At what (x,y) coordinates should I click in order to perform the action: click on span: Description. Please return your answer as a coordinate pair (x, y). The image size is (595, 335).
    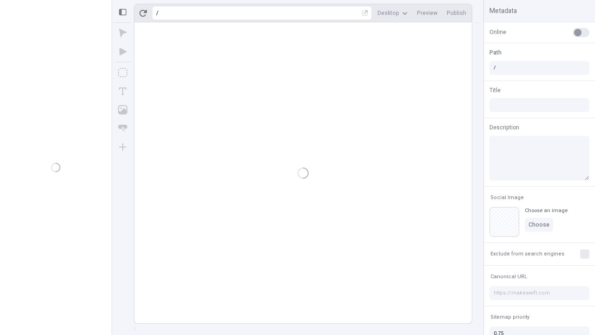
    Looking at the image, I should click on (504, 127).